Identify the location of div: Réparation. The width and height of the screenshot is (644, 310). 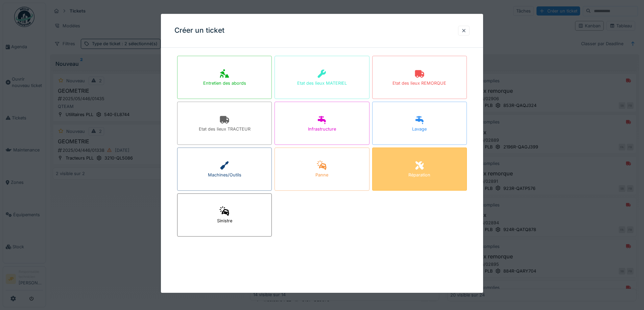
(419, 175).